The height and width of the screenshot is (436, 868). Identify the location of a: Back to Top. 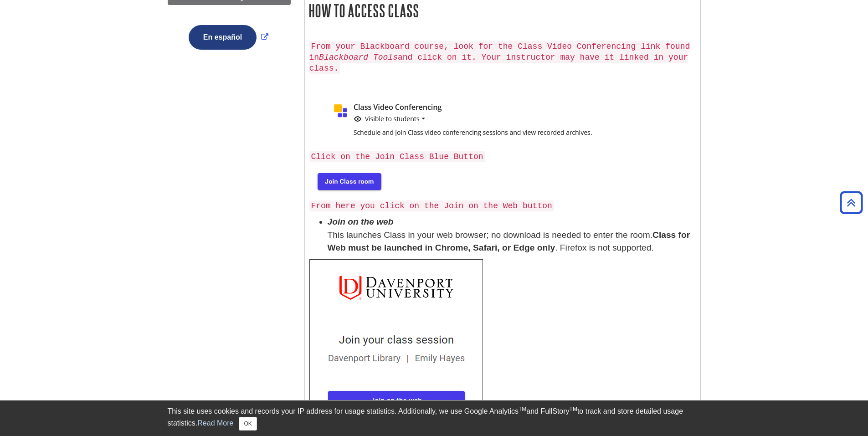
(851, 202).